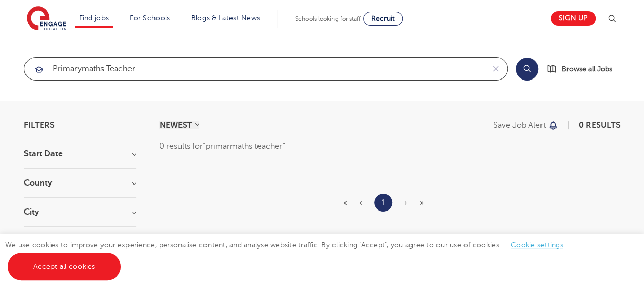  Describe the element at coordinates (526, 125) in the screenshot. I see `button: Save job alert` at that location.